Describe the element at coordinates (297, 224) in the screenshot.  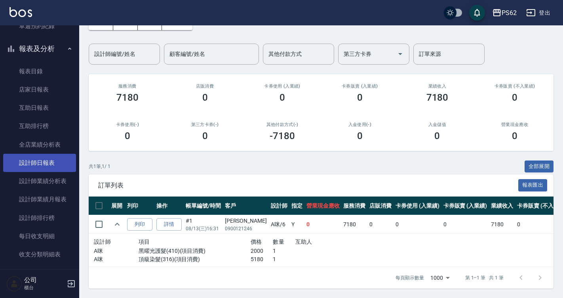
I see `td: Y` at that location.